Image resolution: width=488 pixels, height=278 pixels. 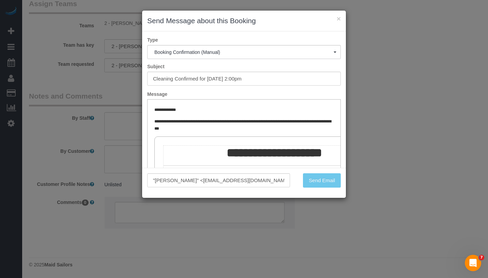 I want to click on input: Subject, so click(x=244, y=78).